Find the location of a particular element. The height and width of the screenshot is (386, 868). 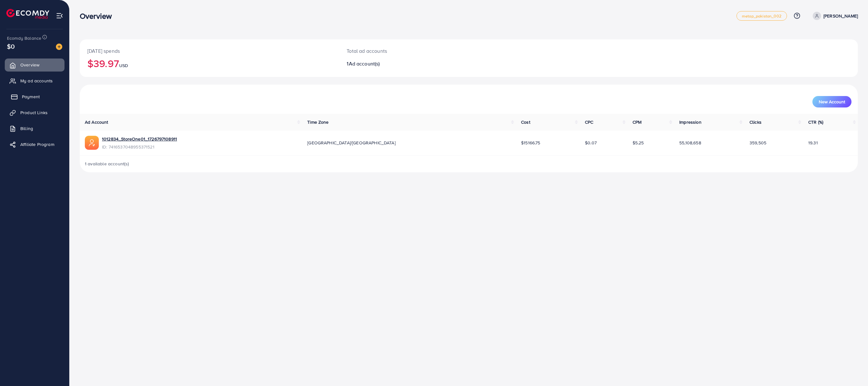

span: Affiliate Program is located at coordinates (37, 144).